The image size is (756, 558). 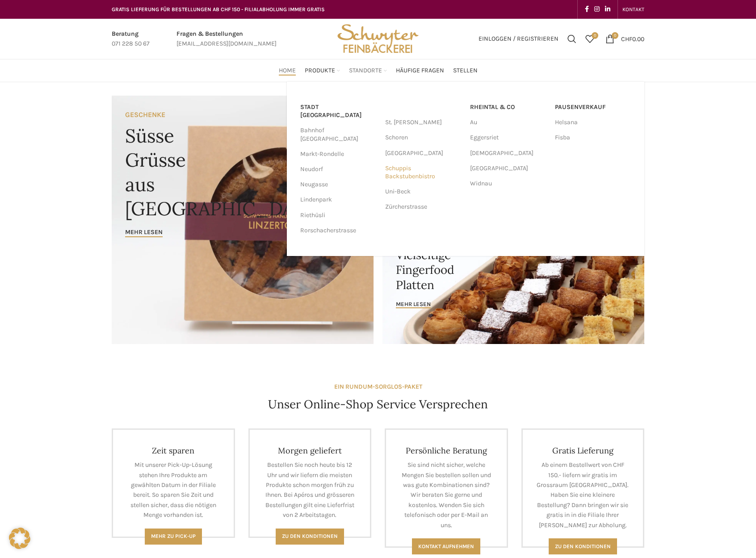 What do you see at coordinates (366, 71) in the screenshot?
I see `span: Standorte` at bounding box center [366, 71].